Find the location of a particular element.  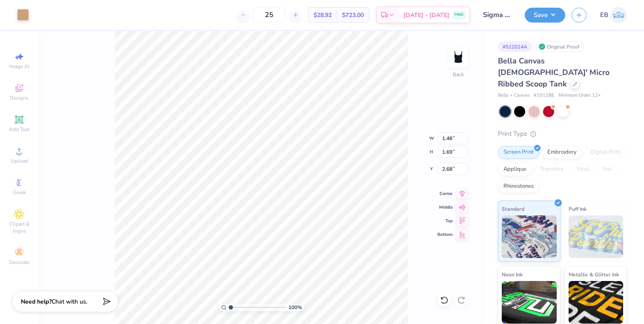

span: 100 % is located at coordinates (295, 307).